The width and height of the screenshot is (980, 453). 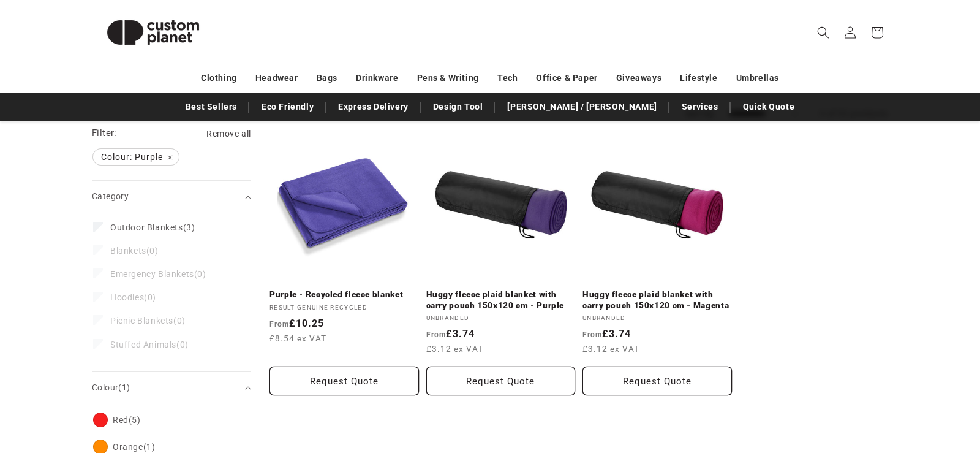 I want to click on a: Purple - Recycled fleece blanket, so click(x=344, y=295).